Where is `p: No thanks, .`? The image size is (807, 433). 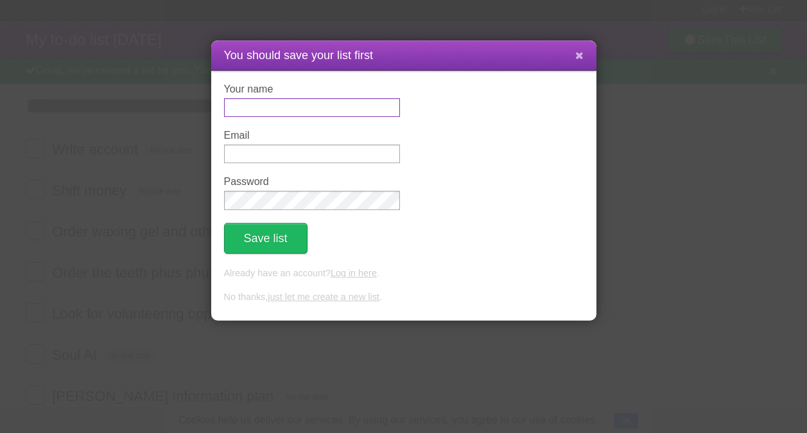
p: No thanks, . is located at coordinates (404, 297).